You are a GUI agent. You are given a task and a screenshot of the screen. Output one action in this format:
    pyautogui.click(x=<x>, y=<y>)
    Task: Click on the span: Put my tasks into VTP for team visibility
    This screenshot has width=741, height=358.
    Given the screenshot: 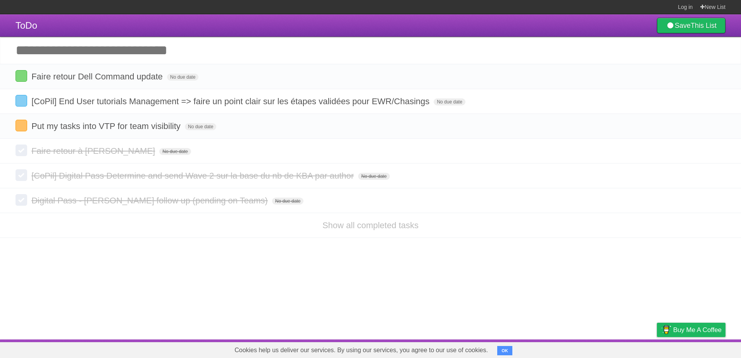 What is the action you would take?
    pyautogui.click(x=107, y=126)
    